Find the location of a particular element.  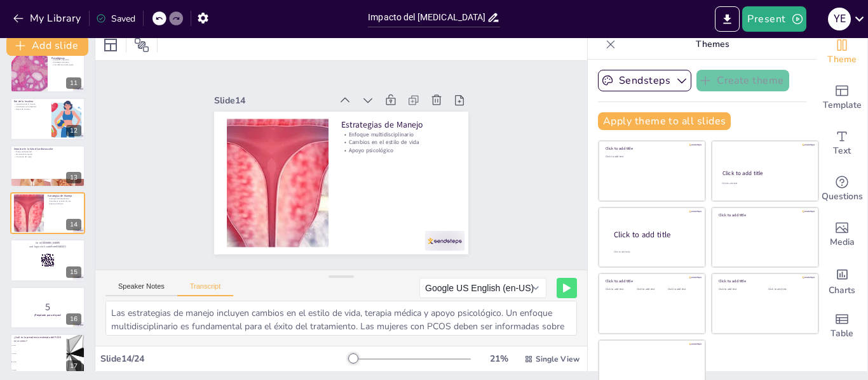

div: Layout is located at coordinates (111, 45).